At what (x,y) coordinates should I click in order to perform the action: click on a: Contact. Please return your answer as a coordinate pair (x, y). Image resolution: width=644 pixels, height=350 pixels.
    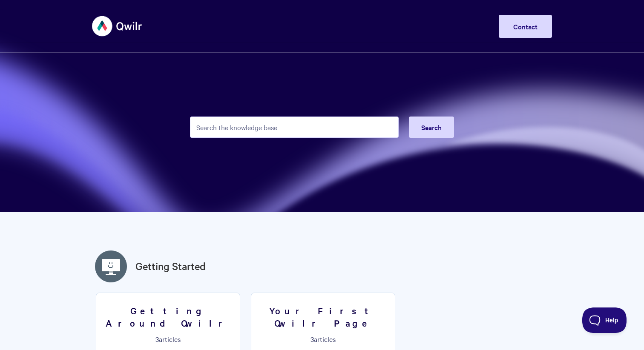
    Looking at the image, I should click on (525, 26).